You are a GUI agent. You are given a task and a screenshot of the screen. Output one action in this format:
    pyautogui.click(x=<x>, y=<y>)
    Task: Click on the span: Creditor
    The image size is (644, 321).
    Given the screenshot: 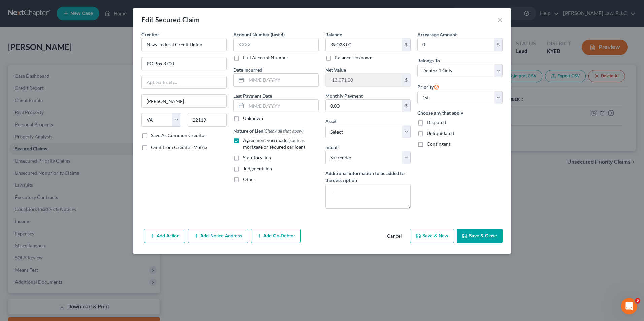 What is the action you would take?
    pyautogui.click(x=150, y=34)
    